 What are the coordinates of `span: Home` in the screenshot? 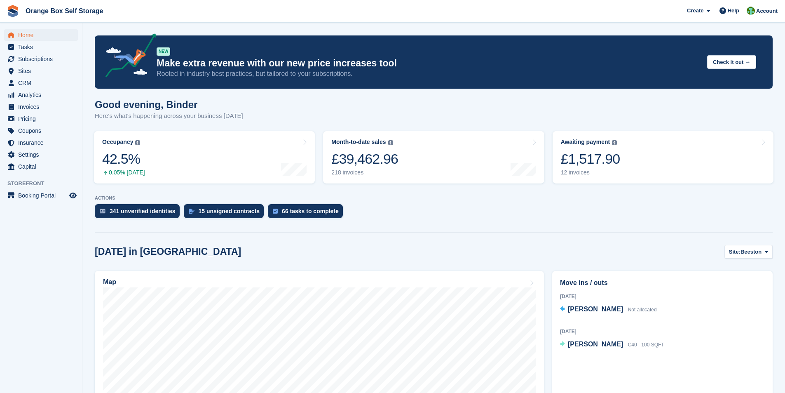 It's located at (43, 35).